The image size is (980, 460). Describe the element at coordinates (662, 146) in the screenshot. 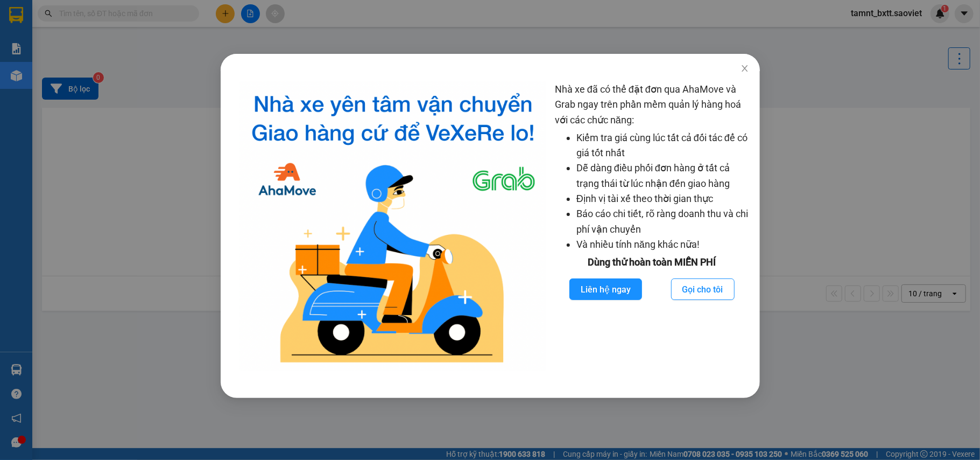

I see `li: Kiểm tra giá cùng lúc tất cả đối tác để có giá tốt nhất` at that location.